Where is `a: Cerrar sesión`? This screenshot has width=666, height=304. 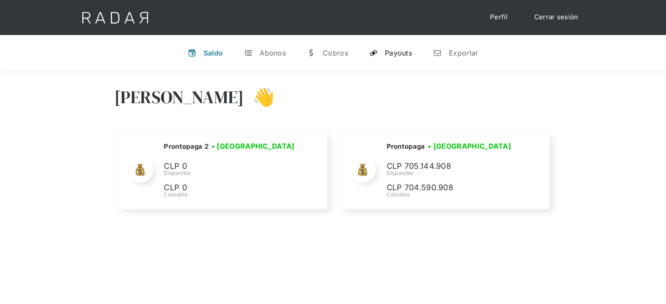
a: Cerrar sesión is located at coordinates (556, 17).